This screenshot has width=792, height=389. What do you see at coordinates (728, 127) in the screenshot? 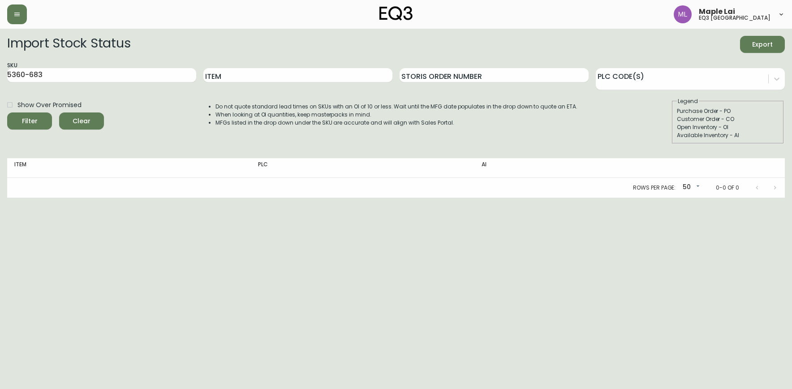
I see `div: Open Inventory - OI` at bounding box center [728, 127].